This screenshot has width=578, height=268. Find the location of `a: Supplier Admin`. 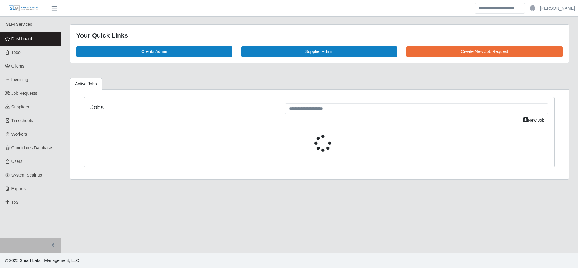

a: Supplier Admin is located at coordinates (319, 51).